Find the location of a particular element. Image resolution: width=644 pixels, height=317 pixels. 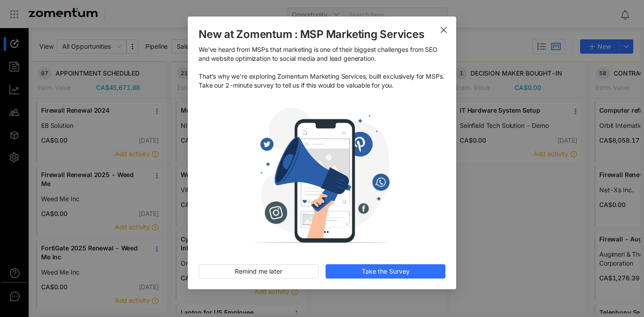

span: Take the Survey is located at coordinates (385, 271).